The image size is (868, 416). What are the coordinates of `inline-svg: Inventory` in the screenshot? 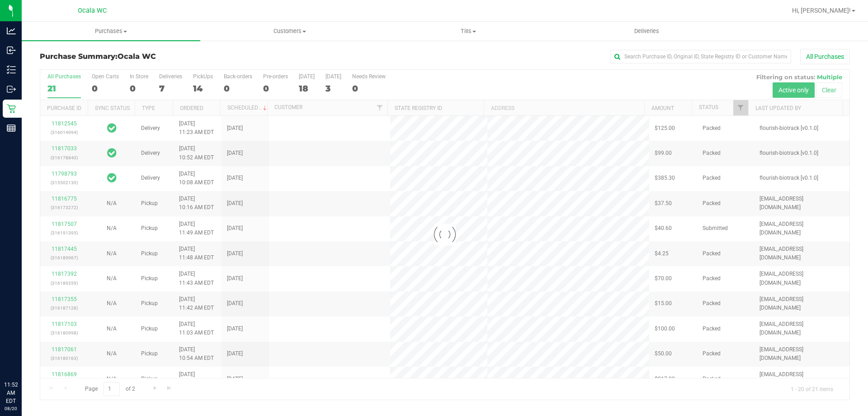 It's located at (12, 70).